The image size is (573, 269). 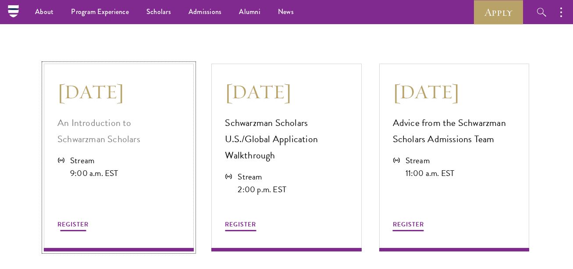 What do you see at coordinates (454, 131) in the screenshot?
I see `p: Advice from the Schwarzman Scholars Admissions Team` at bounding box center [454, 131].